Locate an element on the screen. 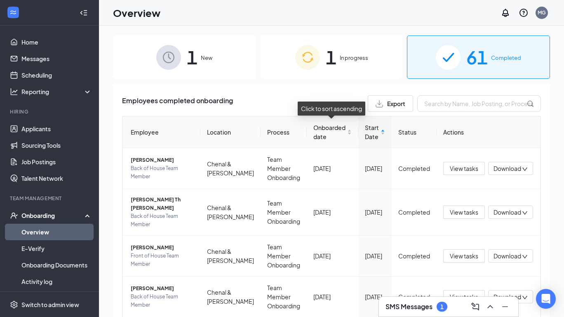 The width and height of the screenshot is (564, 317). button: Export is located at coordinates (390, 103).